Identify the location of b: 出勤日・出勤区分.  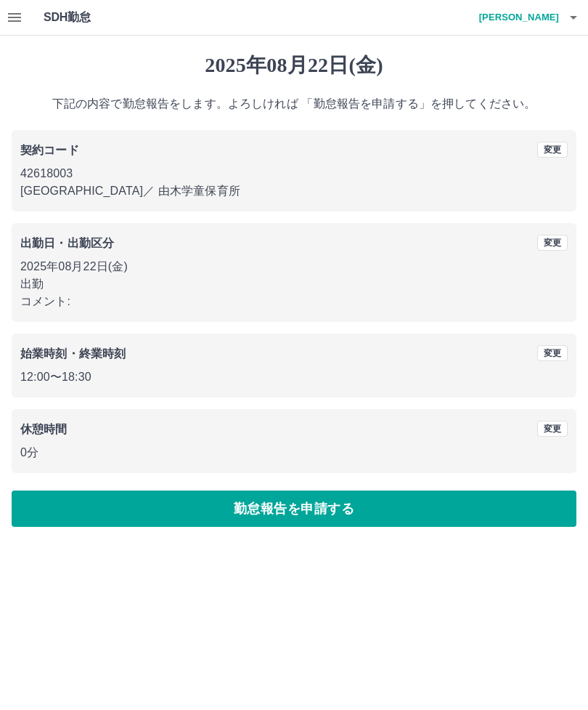
(67, 242).